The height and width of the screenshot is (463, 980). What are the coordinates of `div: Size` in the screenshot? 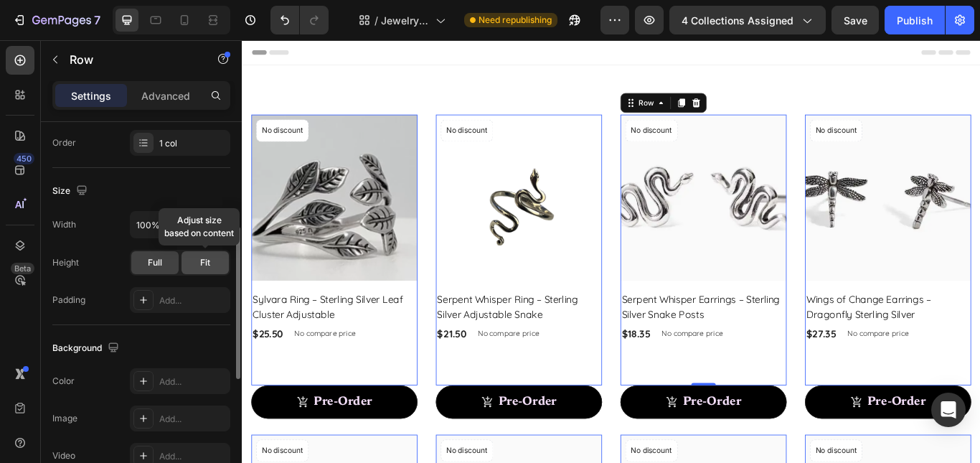 It's located at (71, 191).